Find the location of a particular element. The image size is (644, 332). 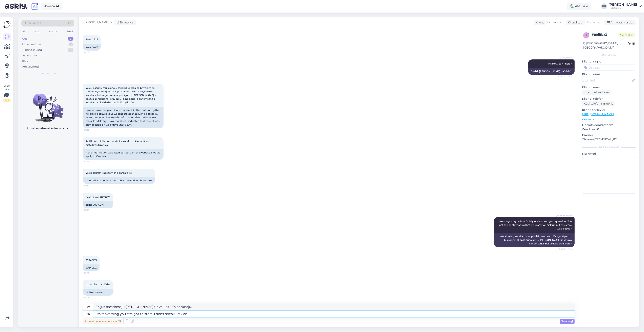

span: Sveicināti! is located at coordinates (91, 39).